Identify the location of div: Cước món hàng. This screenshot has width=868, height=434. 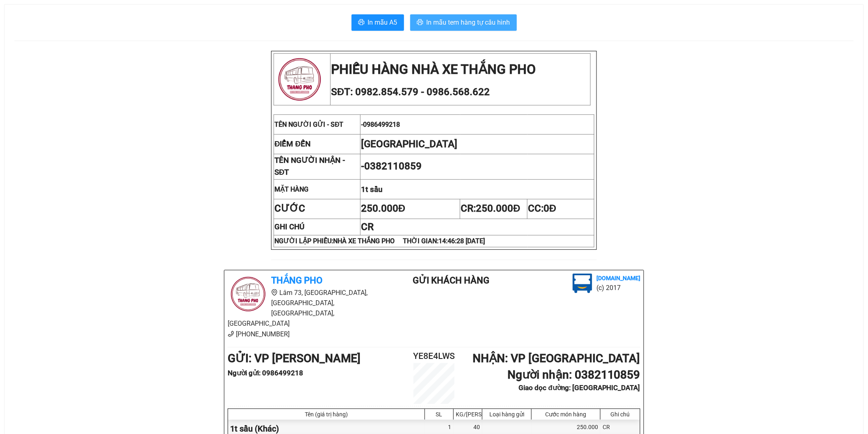
(565, 414).